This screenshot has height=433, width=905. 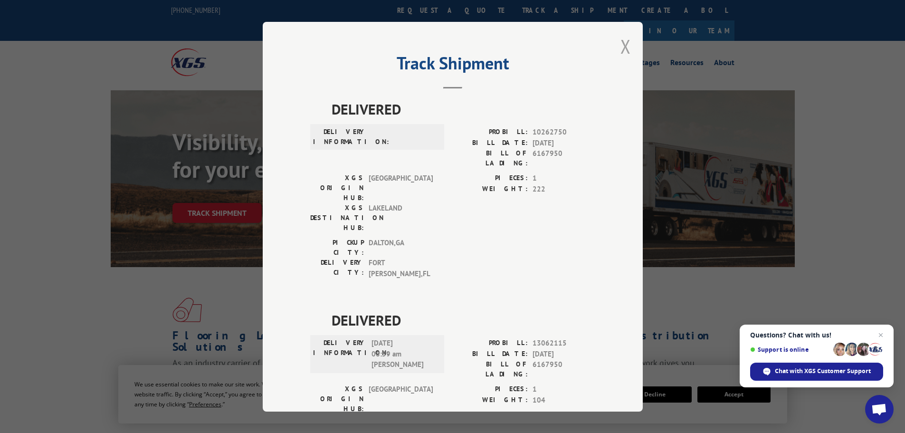 I want to click on span: Questions? Chat with us!, so click(x=816, y=335).